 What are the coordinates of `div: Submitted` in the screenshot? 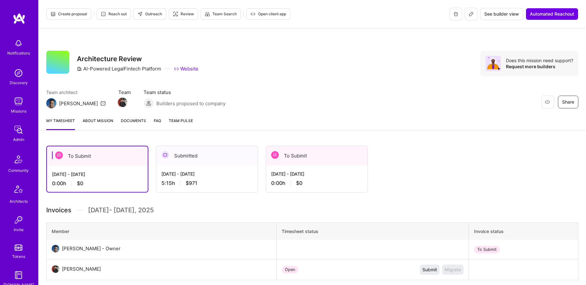 It's located at (207, 156).